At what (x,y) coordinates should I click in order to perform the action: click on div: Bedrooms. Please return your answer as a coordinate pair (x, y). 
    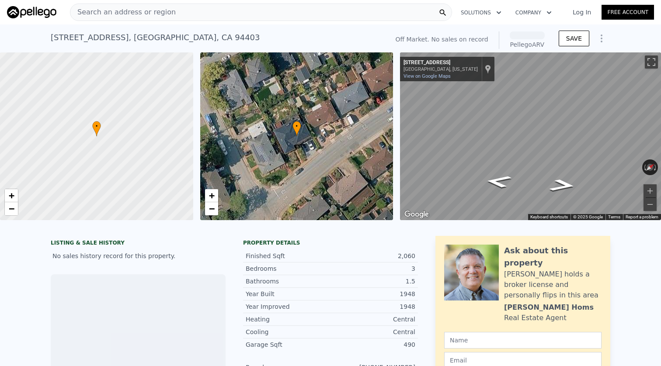
    Looking at the image, I should click on (288, 269).